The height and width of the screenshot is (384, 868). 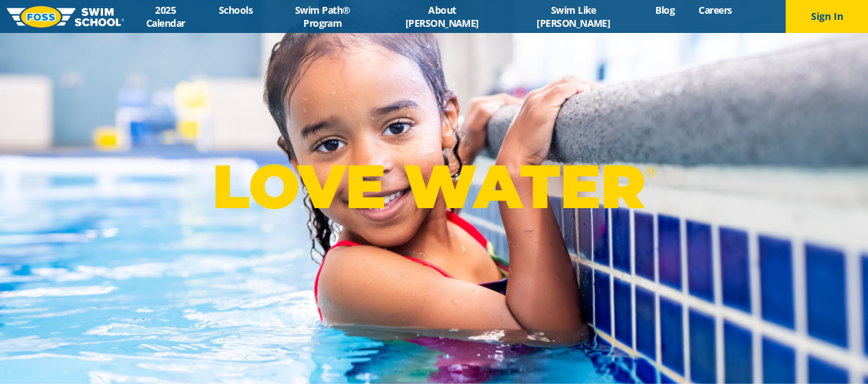 I want to click on a: Blog, so click(x=665, y=10).